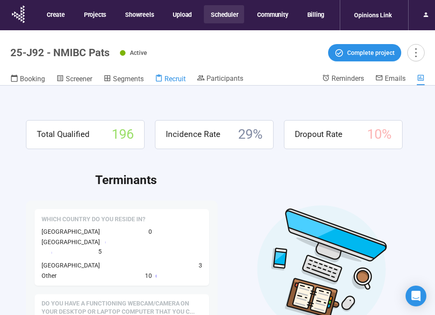  What do you see at coordinates (315, 14) in the screenshot?
I see `button: Billing` at bounding box center [315, 14].